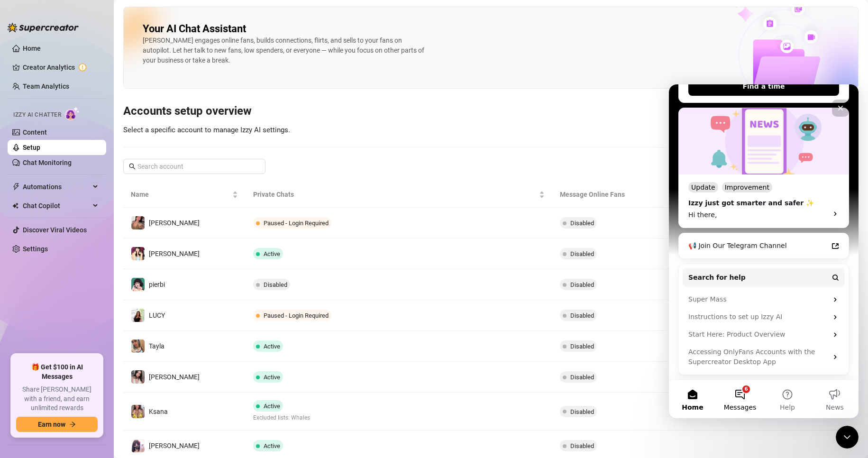 The image size is (868, 458). I want to click on div: Izzy just got smarter and safer ✨, so click(86, 118).